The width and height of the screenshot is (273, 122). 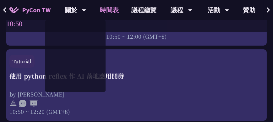 I want to click on div: 10:50 ~ 12:00 (GMT+8), so click(x=136, y=36).